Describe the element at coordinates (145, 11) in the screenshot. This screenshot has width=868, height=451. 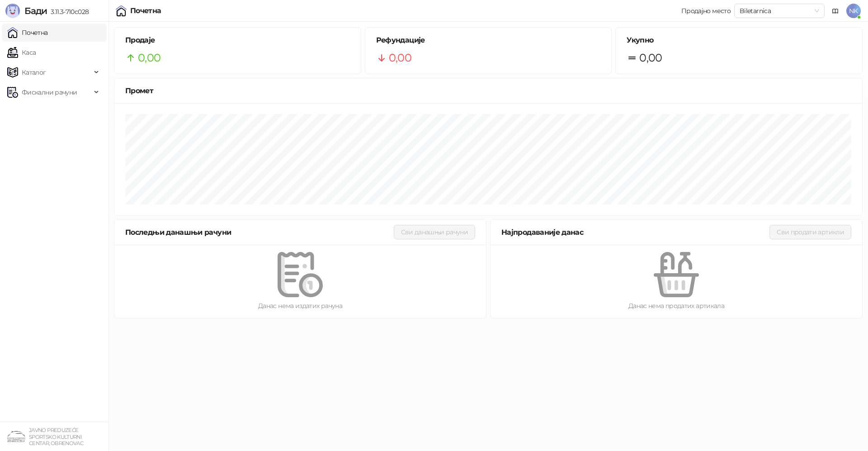
I see `div: Почетна` at that location.